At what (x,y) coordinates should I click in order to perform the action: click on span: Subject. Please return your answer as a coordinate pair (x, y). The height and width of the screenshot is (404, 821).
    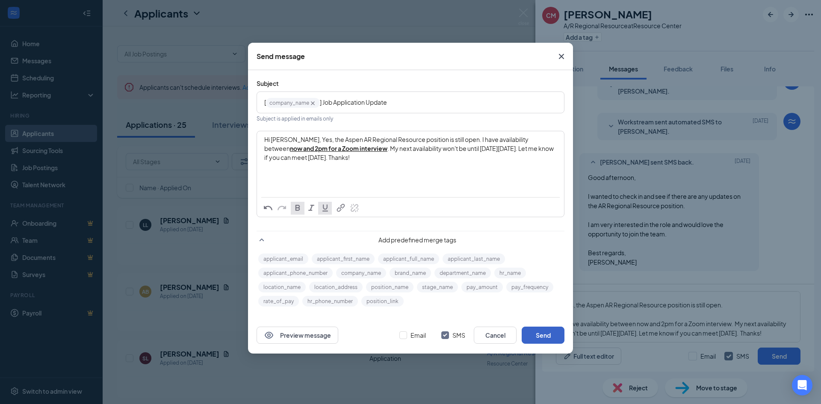
    Looking at the image, I should click on (268, 83).